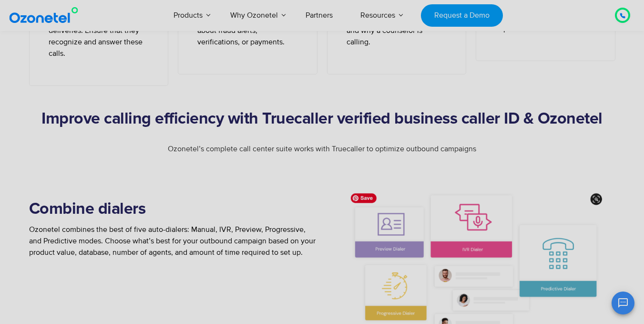  What do you see at coordinates (623, 302) in the screenshot?
I see `button: Open chat` at bounding box center [623, 302].